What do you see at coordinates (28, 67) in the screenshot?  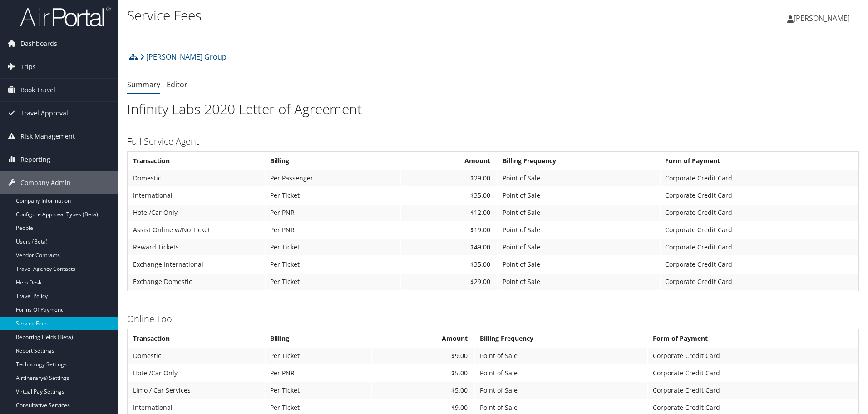 I see `span: Trips` at bounding box center [28, 67].